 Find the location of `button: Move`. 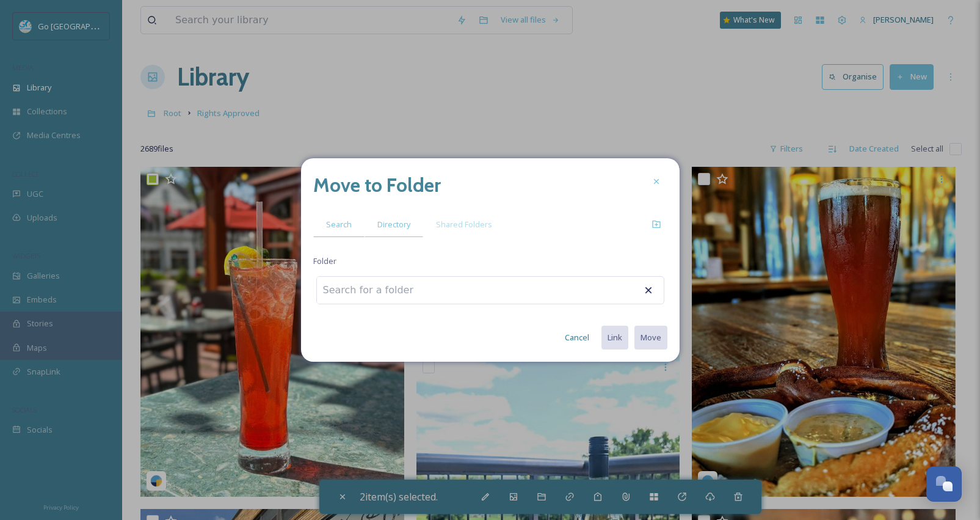

button: Move is located at coordinates (651, 337).